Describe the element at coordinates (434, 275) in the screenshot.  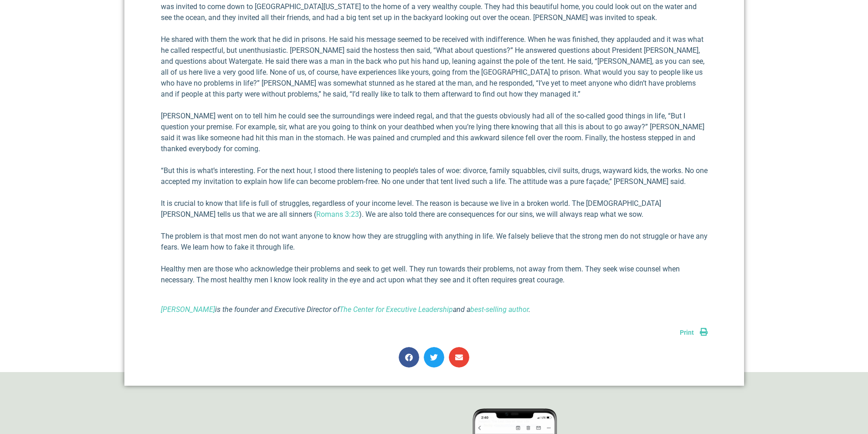
I see `p: Healthy men are those who acknowledge their problems and seek to get well. They run towards their...` at that location.